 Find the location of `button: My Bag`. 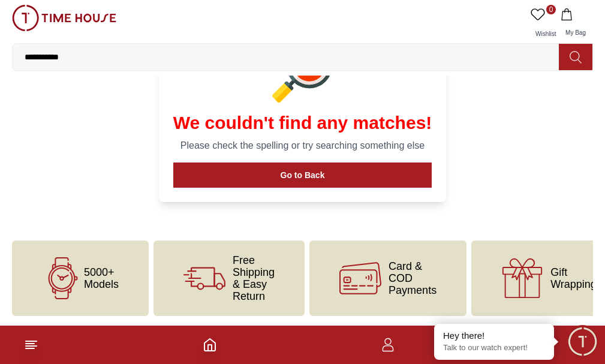

button: My Bag is located at coordinates (576, 24).